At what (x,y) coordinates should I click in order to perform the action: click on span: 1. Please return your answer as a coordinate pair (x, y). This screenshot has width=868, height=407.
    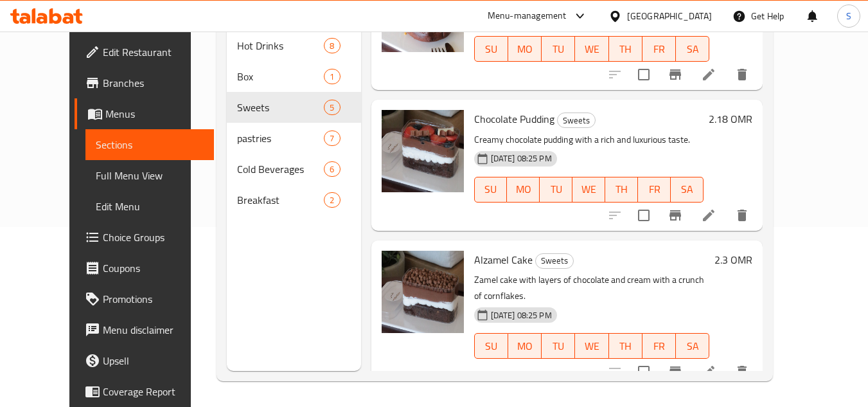
    Looking at the image, I should click on (331, 77).